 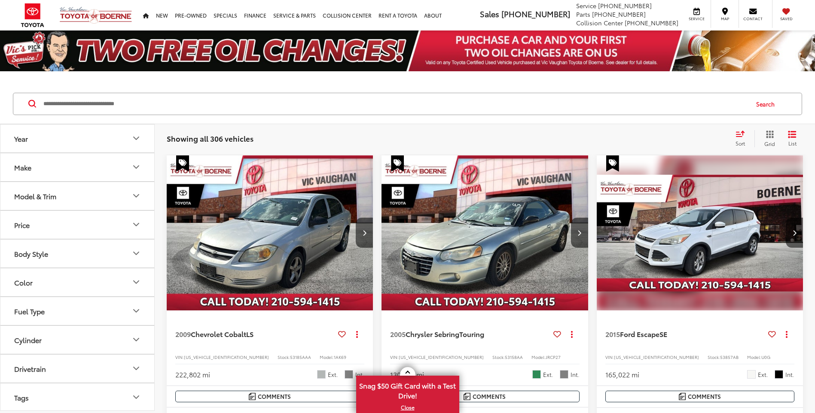 I want to click on span: List, so click(x=792, y=143).